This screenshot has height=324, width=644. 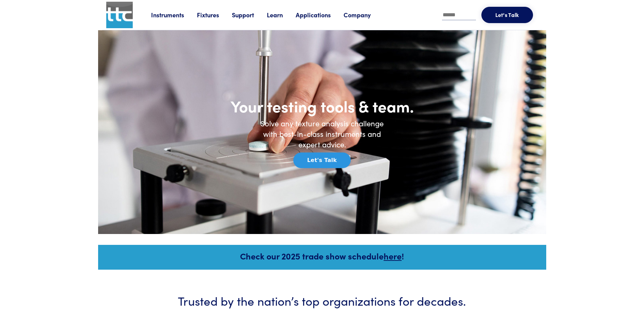 I want to click on a: Company, so click(x=363, y=15).